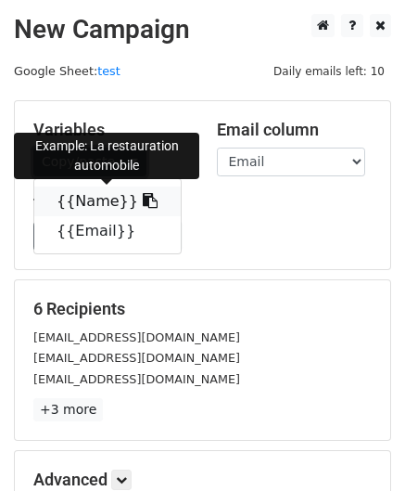  I want to click on div: Example: La restauration automobile, so click(107, 156).